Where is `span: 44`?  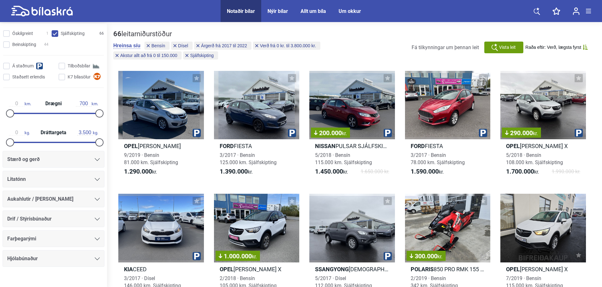 span: 44 is located at coordinates (46, 44).